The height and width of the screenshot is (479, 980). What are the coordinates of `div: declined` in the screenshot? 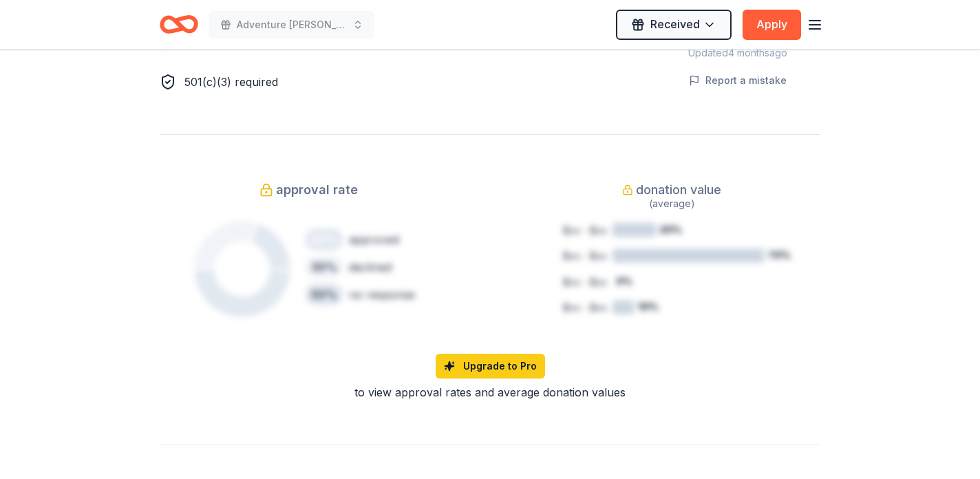 It's located at (370, 267).